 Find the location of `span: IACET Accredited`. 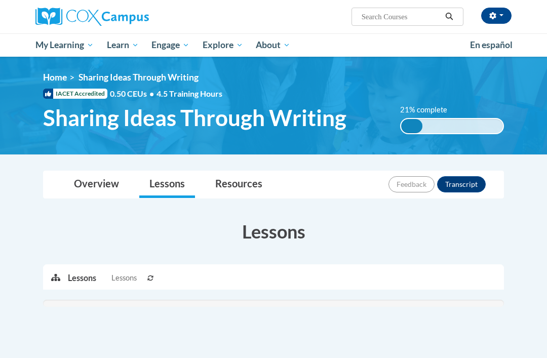

span: IACET Accredited is located at coordinates (75, 94).